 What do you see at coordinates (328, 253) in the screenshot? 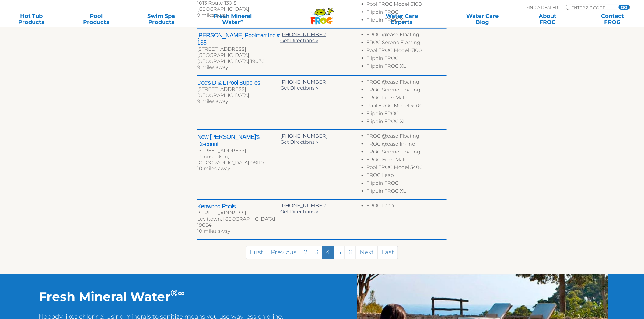
I see `a: 4` at bounding box center [328, 253].